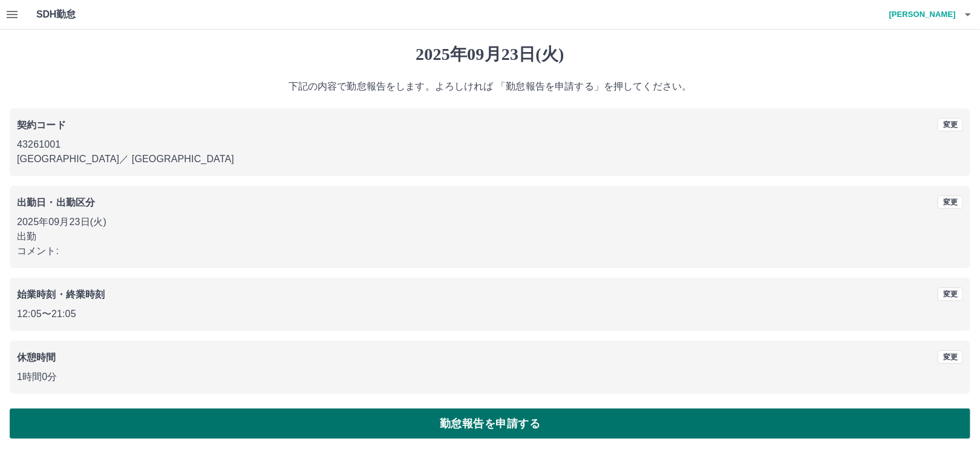 This screenshot has height=469, width=980. Describe the element at coordinates (490, 251) in the screenshot. I see `p: コメント:` at that location.